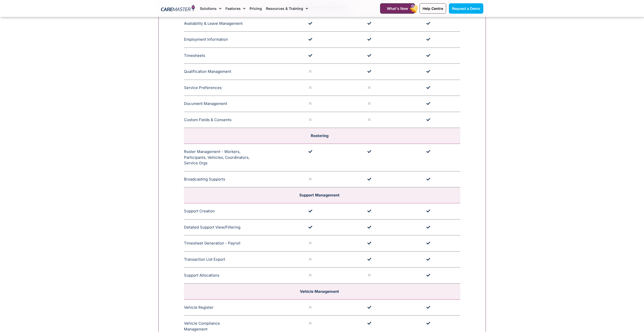 This screenshot has height=332, width=644. Describe the element at coordinates (320, 291) in the screenshot. I see `span: Vehicle Management` at that location.